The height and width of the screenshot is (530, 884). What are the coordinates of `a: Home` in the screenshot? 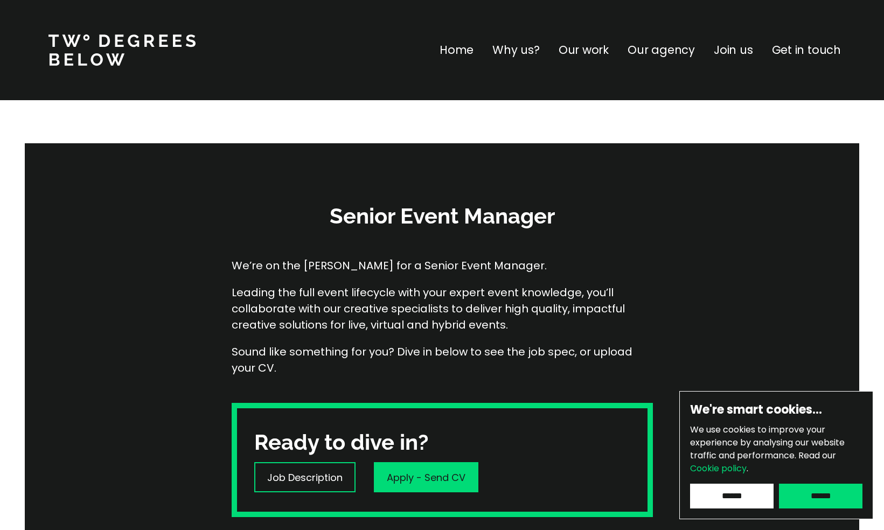 It's located at (456, 50).